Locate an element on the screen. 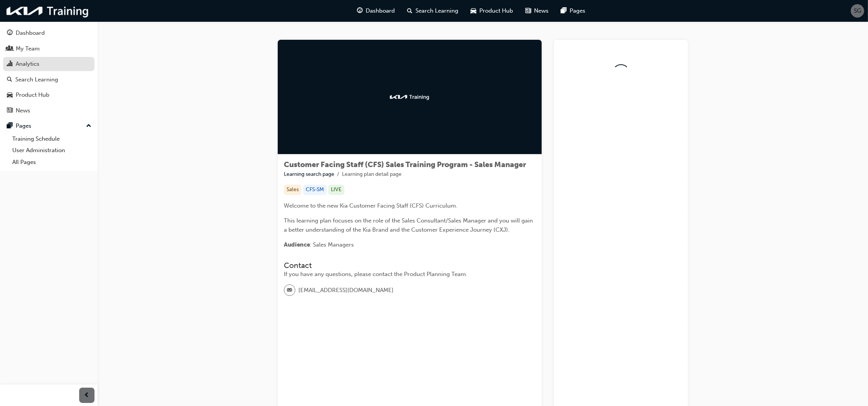 Image resolution: width=868 pixels, height=406 pixels. li: Learning plan detail page is located at coordinates (372, 174).